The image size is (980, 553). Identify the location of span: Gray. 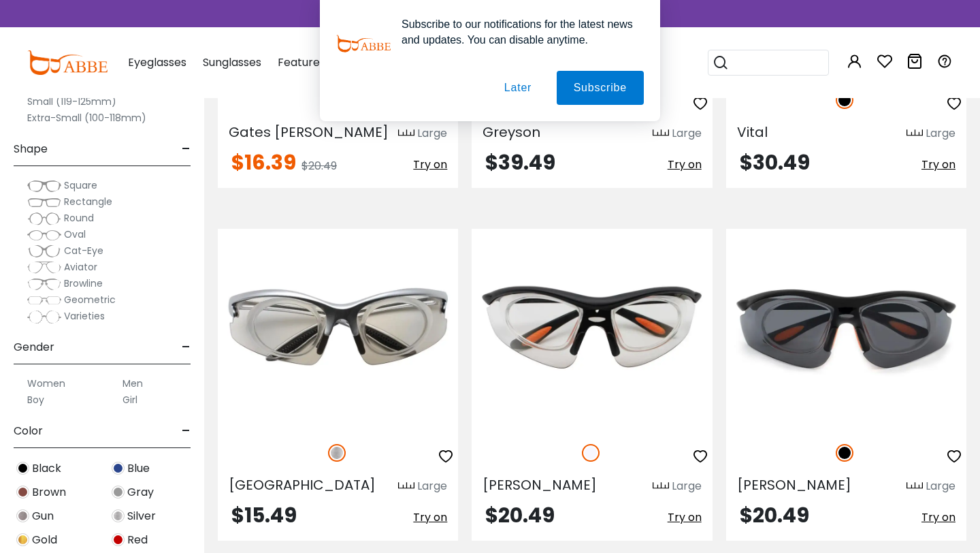
(140, 492).